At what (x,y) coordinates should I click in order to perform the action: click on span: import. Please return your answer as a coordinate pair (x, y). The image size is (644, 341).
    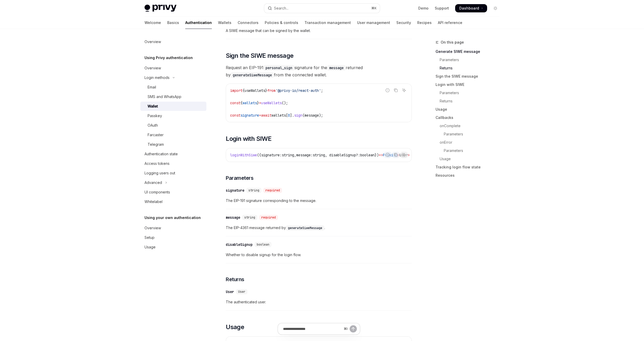
    Looking at the image, I should click on (237, 90).